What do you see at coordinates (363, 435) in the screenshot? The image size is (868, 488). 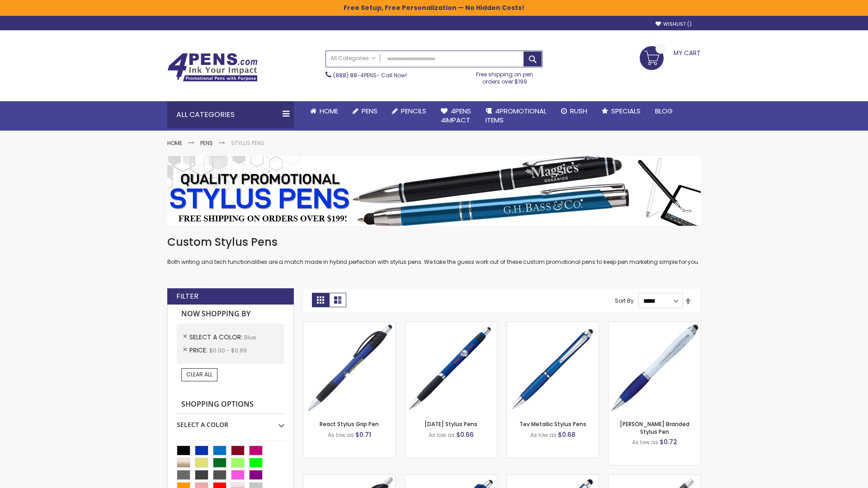 I see `span: $0.71` at bounding box center [363, 435].